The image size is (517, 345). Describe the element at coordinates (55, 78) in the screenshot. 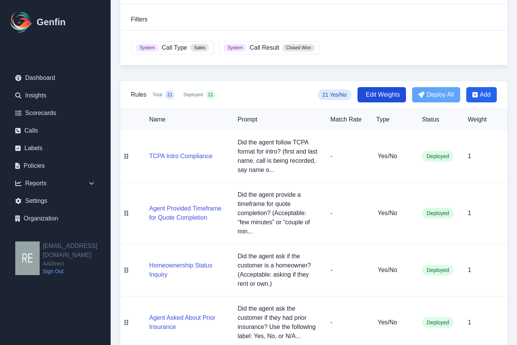

I see `a: Dashboard` at that location.